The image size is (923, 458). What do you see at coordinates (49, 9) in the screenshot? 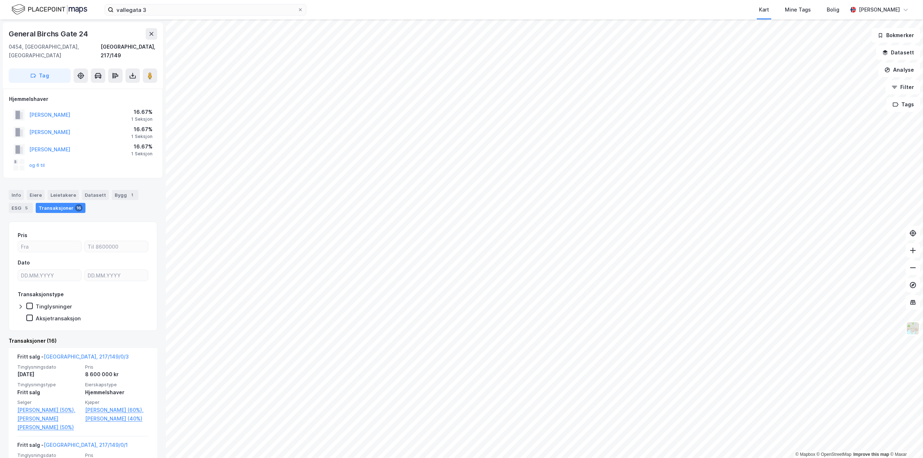
I see `img: logo.f888ab2527a4732fd821a326f86c7f29.svg` at bounding box center [49, 9].